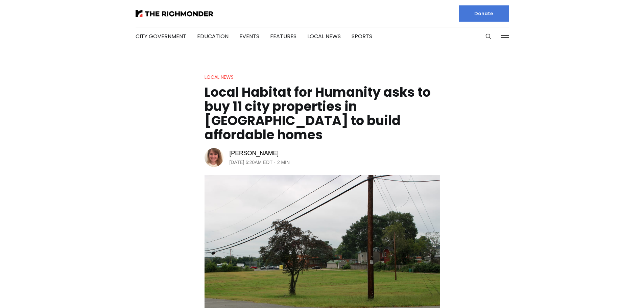 Image resolution: width=644 pixels, height=308 pixels. What do you see at coordinates (249, 36) in the screenshot?
I see `a: Events` at bounding box center [249, 36].